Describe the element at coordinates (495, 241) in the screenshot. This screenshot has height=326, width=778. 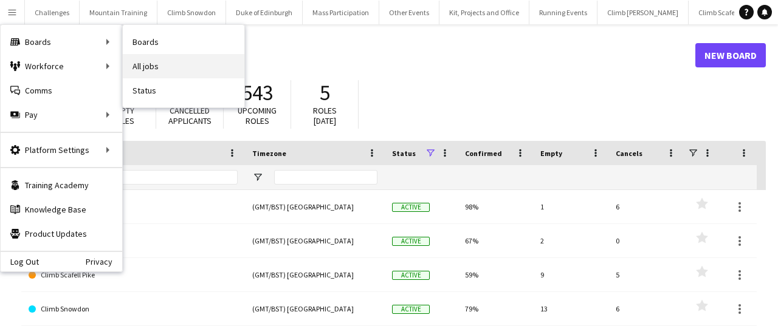
I see `div: 67%` at that location.